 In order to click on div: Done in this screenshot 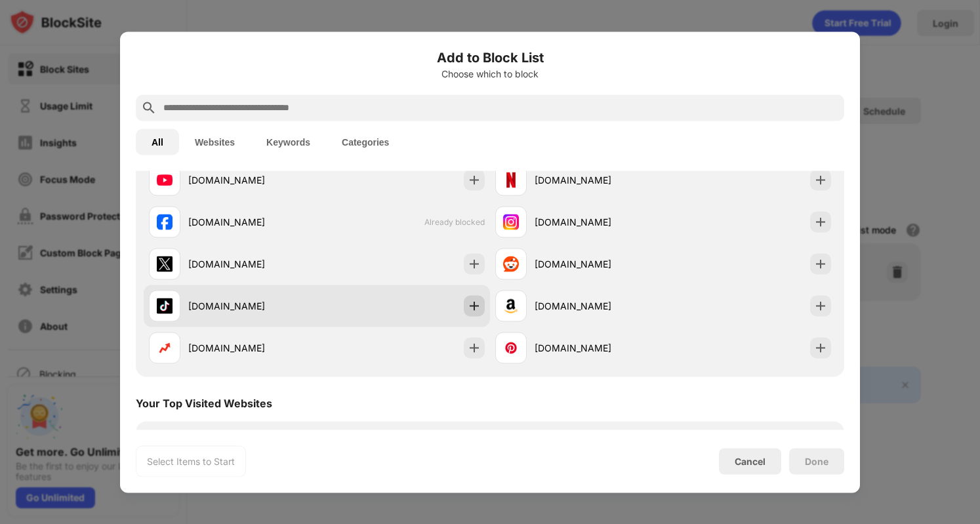, I will do `click(817, 461)`.